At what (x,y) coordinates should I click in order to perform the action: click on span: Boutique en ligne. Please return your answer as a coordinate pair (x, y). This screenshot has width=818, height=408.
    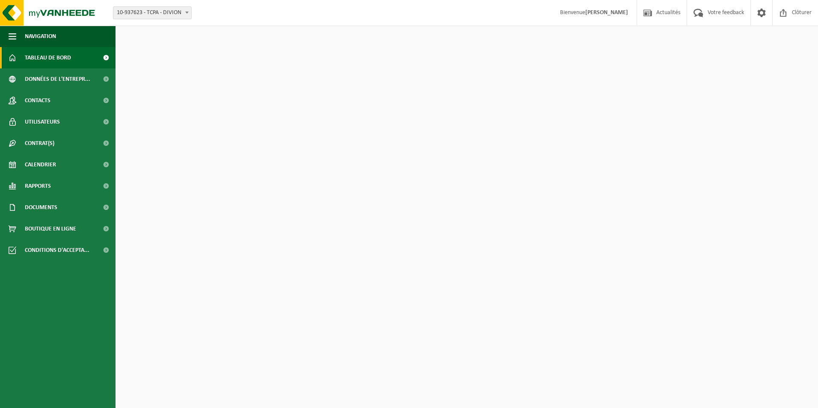
    Looking at the image, I should click on (50, 229).